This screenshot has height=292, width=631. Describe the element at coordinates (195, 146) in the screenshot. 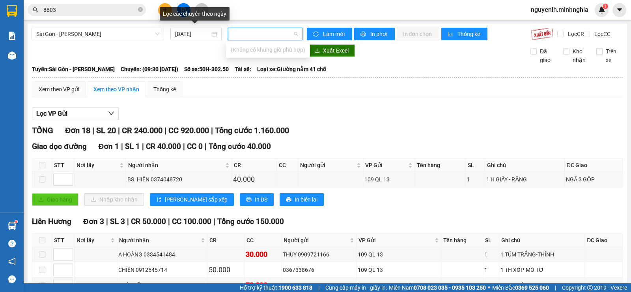

I see `span: CC 0` at that location.